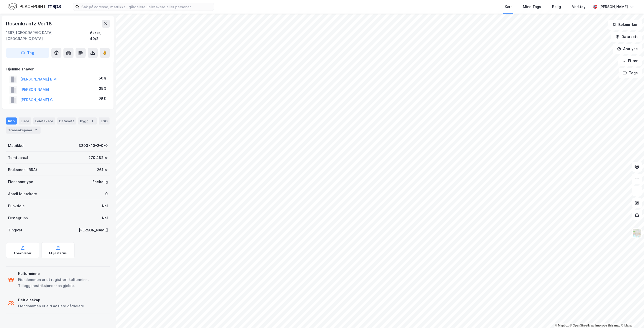  Describe the element at coordinates (17, 206) in the screenshot. I see `div: Punktleie` at that location.